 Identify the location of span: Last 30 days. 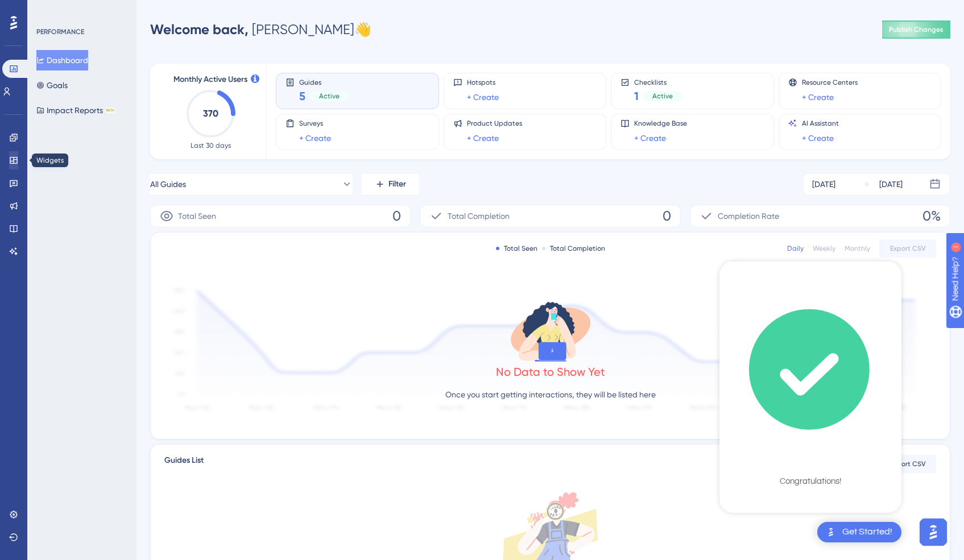
(211, 145).